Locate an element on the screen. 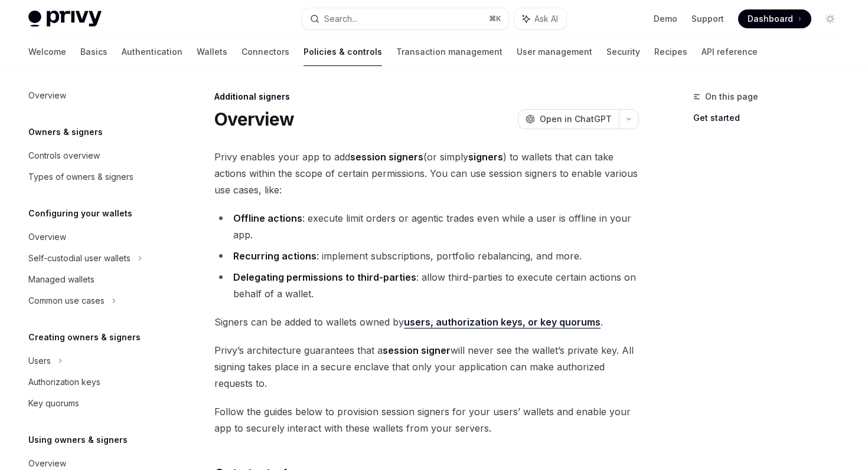 Image resolution: width=868 pixels, height=470 pixels. div: Authorization keys is located at coordinates (64, 382).